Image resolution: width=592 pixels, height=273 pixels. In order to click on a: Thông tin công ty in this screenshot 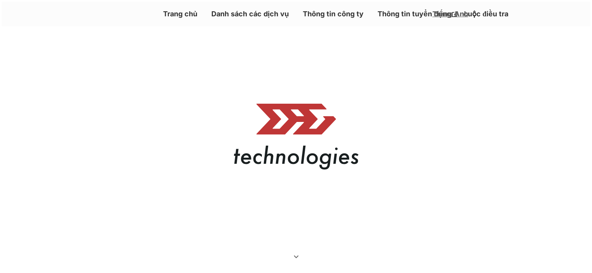, I will do `click(333, 14)`.